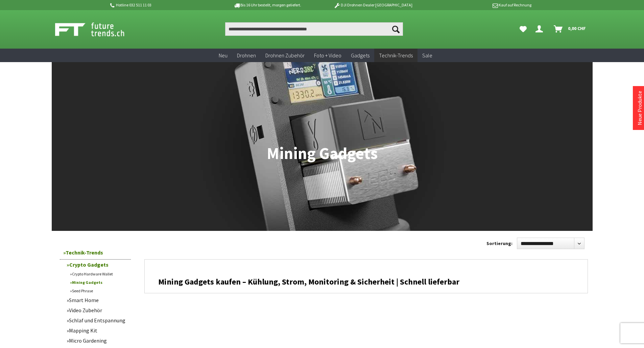 The image size is (644, 348). What do you see at coordinates (223, 55) in the screenshot?
I see `a: Neu` at bounding box center [223, 55].